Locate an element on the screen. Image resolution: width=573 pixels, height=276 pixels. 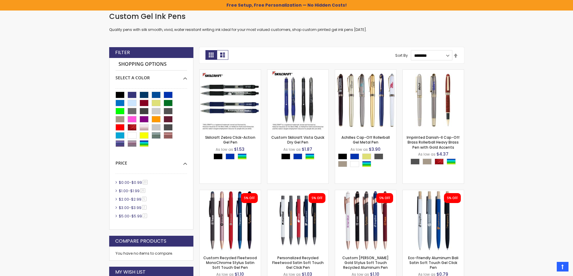
img: Custom Recycled Fleetwood MonoChrome Stylus Satin Soft Touch Gel Pen is located at coordinates (230, 221).